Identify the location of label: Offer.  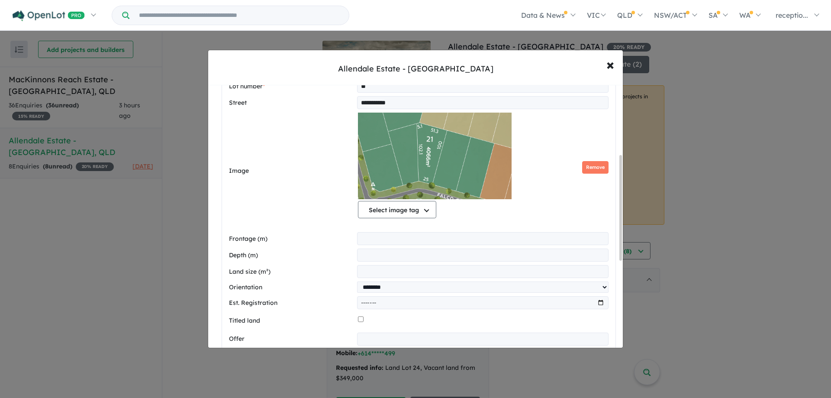
(291, 339).